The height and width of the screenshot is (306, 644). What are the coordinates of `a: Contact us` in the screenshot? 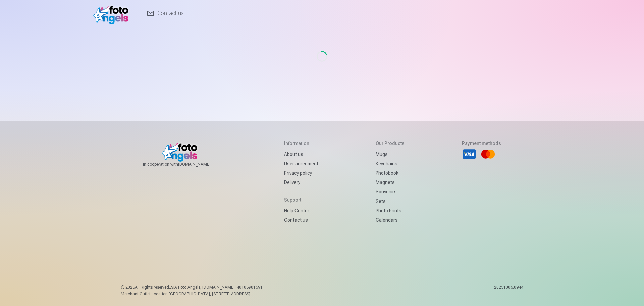 It's located at (301, 220).